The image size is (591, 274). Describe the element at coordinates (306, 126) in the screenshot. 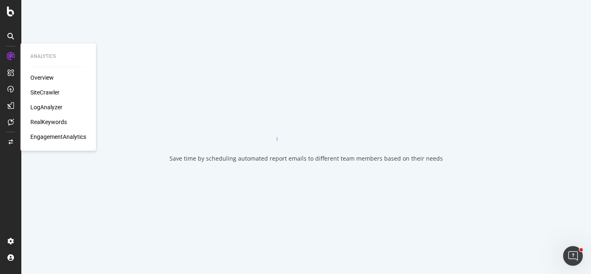

I see `div: animation` at that location.